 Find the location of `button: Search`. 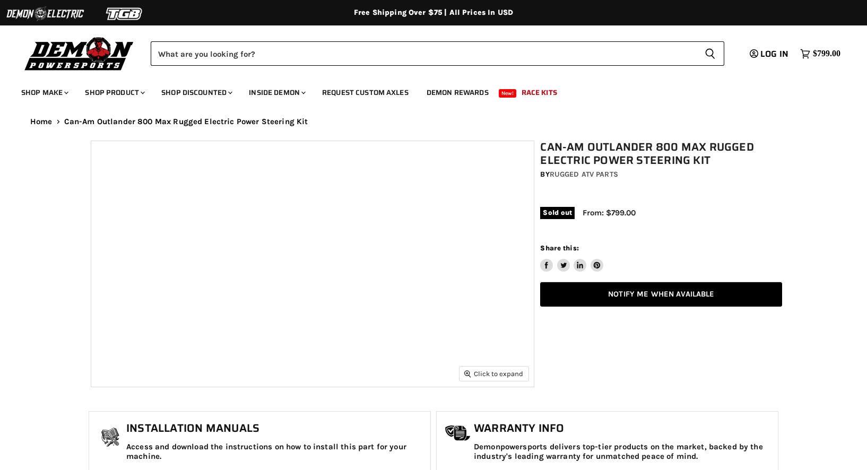

button: Search is located at coordinates (710, 54).